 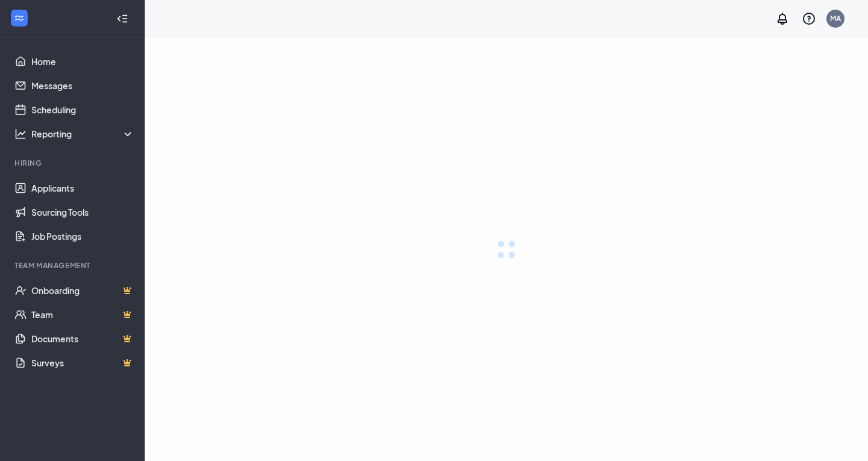 What do you see at coordinates (83, 110) in the screenshot?
I see `a: Scheduling` at bounding box center [83, 110].